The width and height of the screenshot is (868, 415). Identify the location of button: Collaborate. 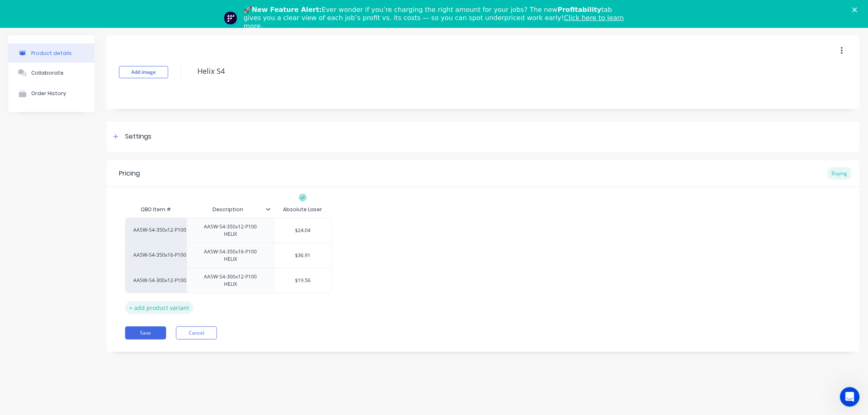
(51, 73).